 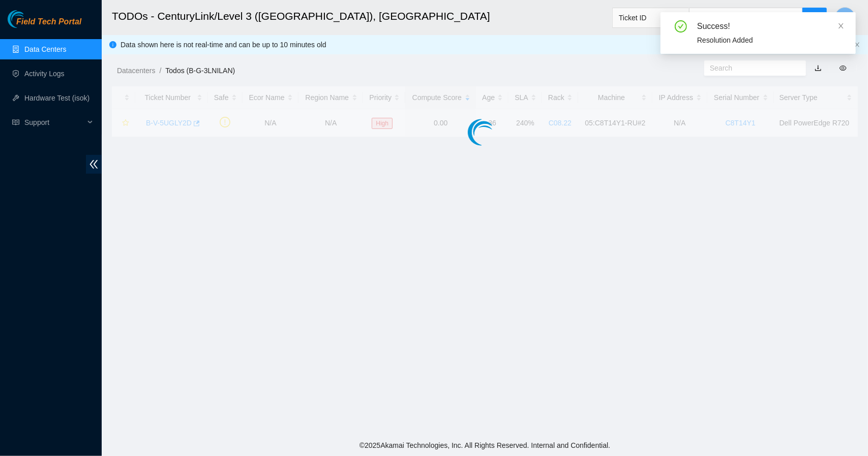 I want to click on button: search, so click(x=814, y=18).